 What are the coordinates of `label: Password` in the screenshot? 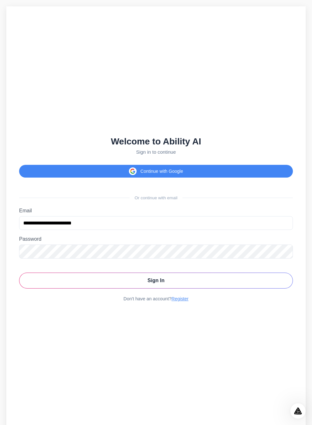 It's located at (156, 239).